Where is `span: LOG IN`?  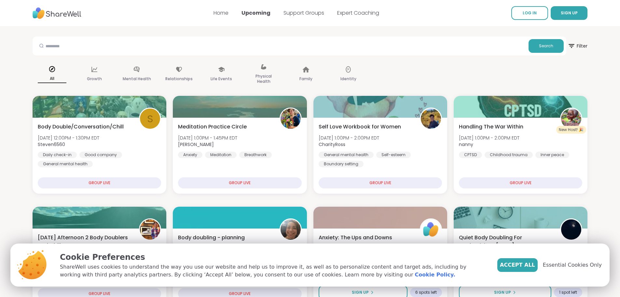 span: LOG IN is located at coordinates (530, 13).